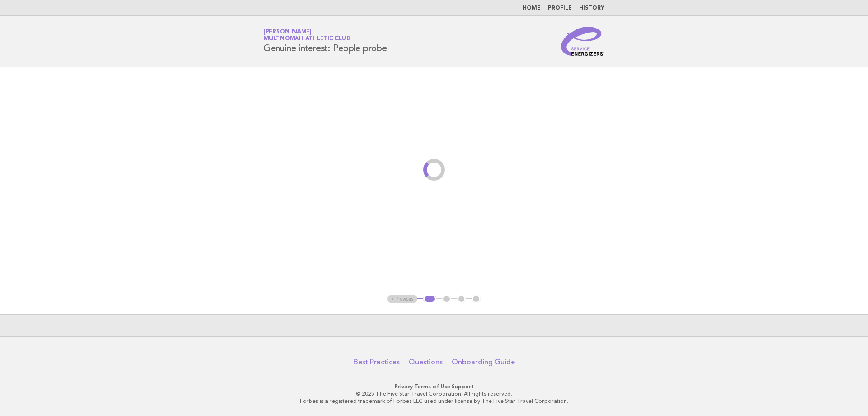 The width and height of the screenshot is (868, 416). I want to click on h1: Genuine interest: People probe, so click(325, 41).